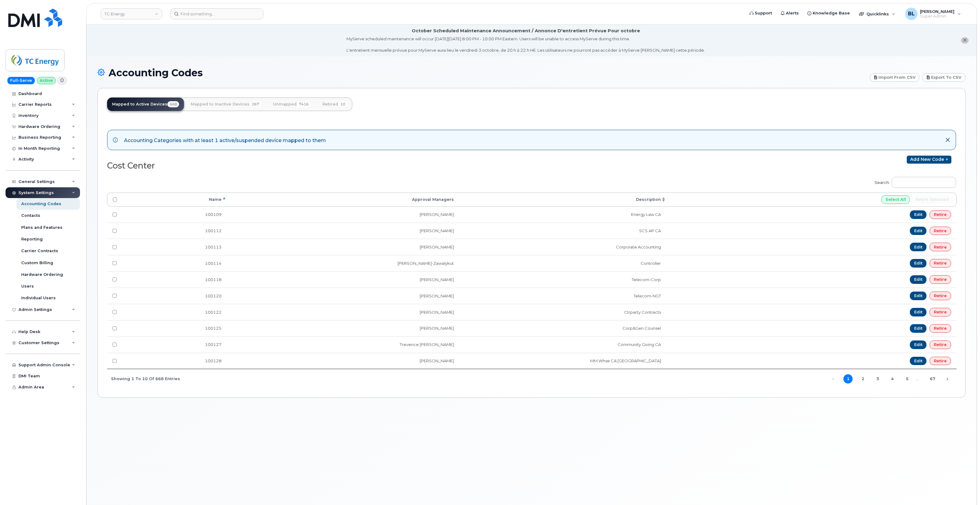 The height and width of the screenshot is (505, 980). What do you see at coordinates (563, 312) in the screenshot?
I see `td: Ctrparty Contracts` at bounding box center [563, 312].